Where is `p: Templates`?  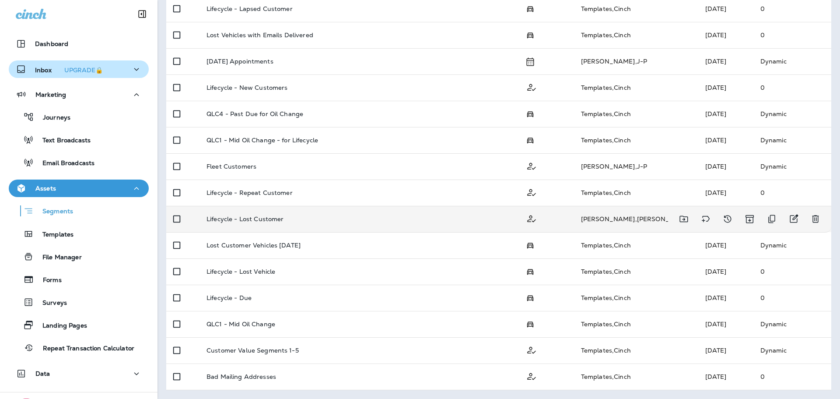 p: Templates is located at coordinates (53, 235).